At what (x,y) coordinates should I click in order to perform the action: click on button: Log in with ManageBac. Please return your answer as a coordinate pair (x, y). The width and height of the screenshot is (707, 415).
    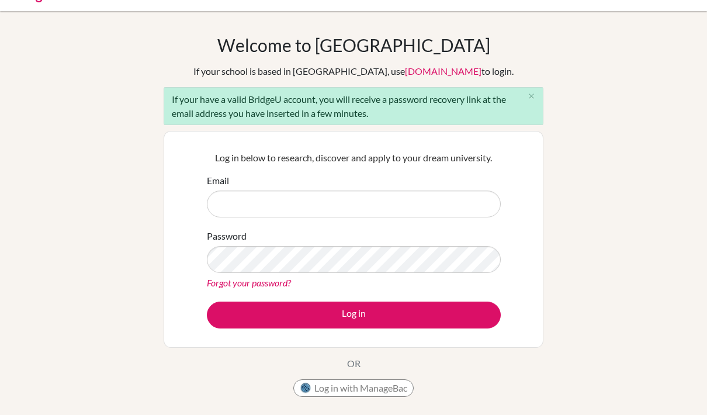
    Looking at the image, I should click on (354, 388).